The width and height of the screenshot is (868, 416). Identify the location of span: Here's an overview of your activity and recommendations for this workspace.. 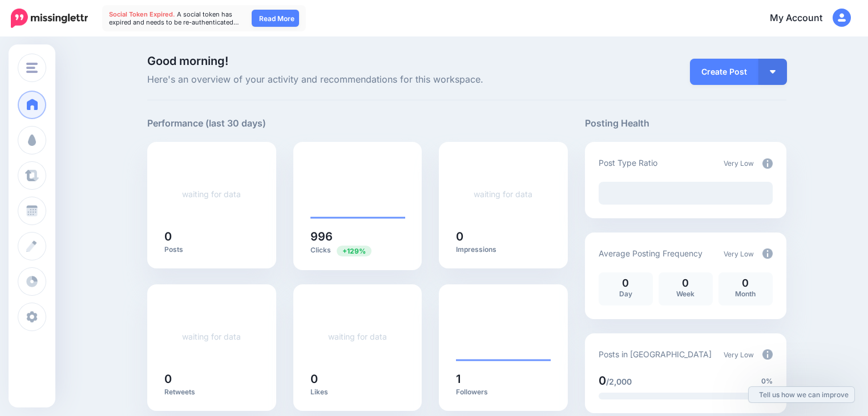
(357, 80).